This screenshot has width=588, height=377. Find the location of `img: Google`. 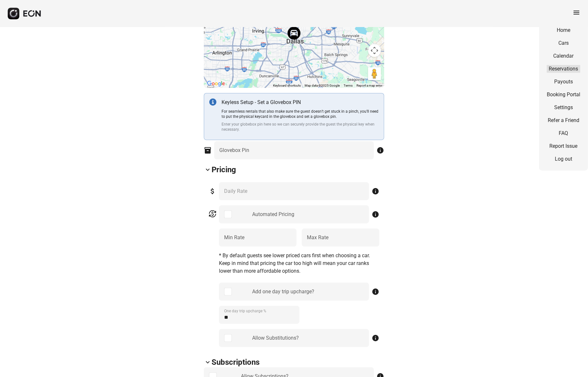

img: Google is located at coordinates (216, 84).